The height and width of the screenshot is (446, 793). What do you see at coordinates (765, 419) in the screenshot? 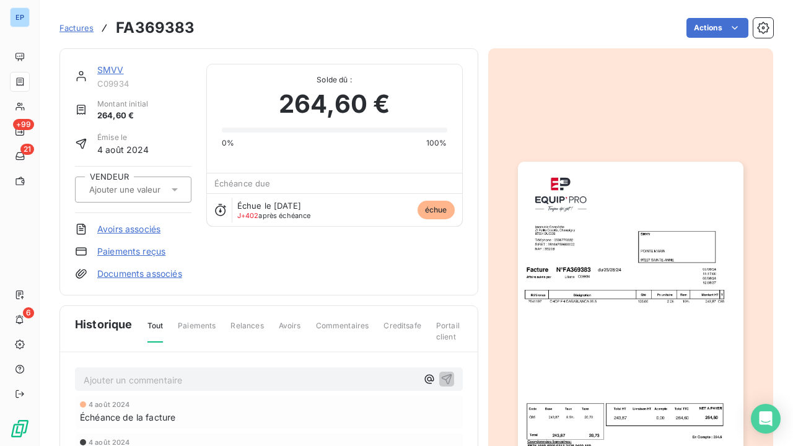
I see `div: Open Intercom Messenger` at bounding box center [765, 419].